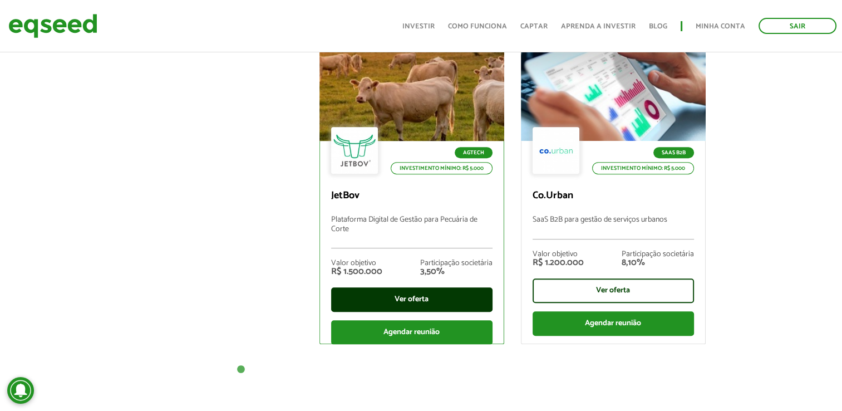  Describe the element at coordinates (241, 369) in the screenshot. I see `button: 1 of 1` at that location.